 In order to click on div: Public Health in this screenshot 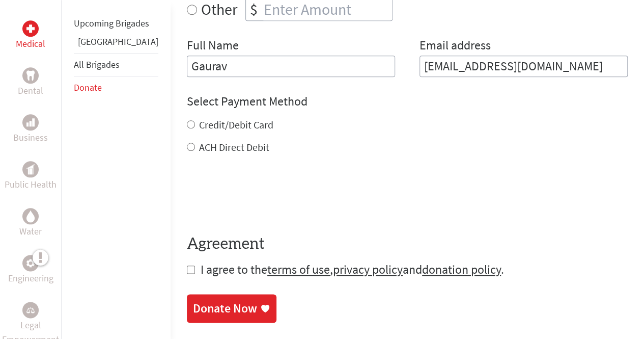, I will do `click(30, 169)`.